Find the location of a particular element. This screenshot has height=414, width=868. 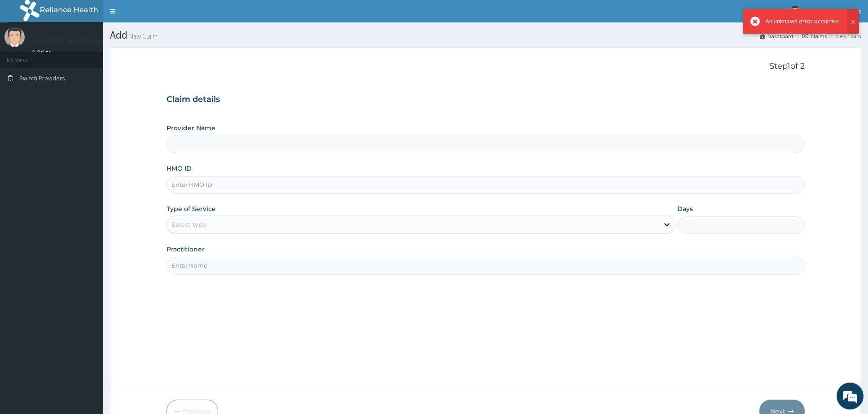

span: Ace Medicare Clinics is located at coordinates (833, 12).